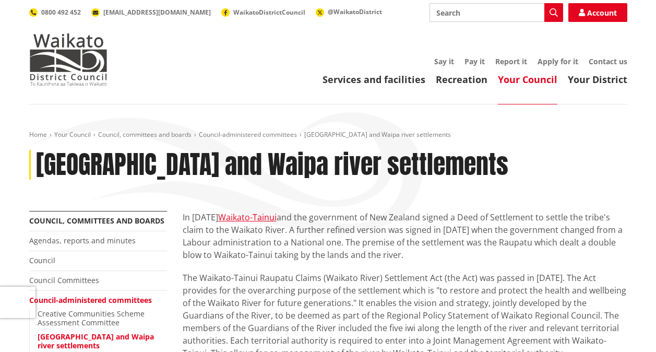  What do you see at coordinates (355, 11) in the screenshot?
I see `span: @WaikatoDistrict` at bounding box center [355, 11].